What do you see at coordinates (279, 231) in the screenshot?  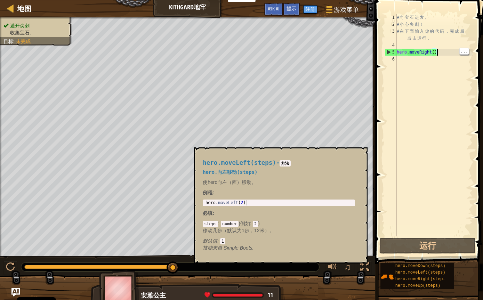 I see `p: 移动几步（默认为1步，12米）。` at bounding box center [279, 231].